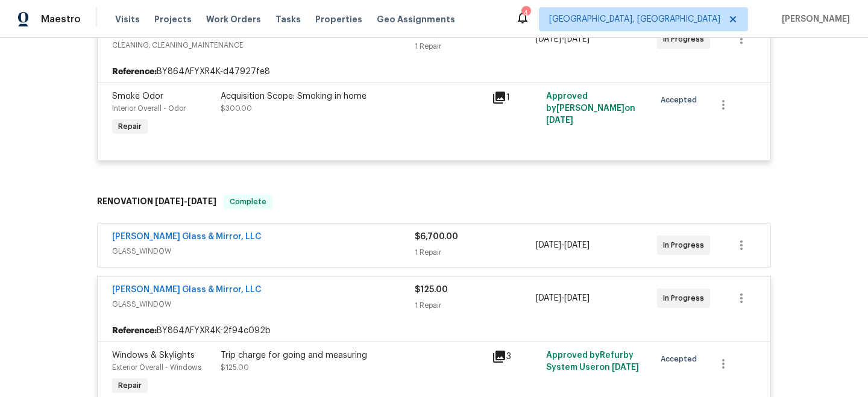 The width and height of the screenshot is (868, 397). What do you see at coordinates (173, 19) in the screenshot?
I see `span: Projects` at bounding box center [173, 19].